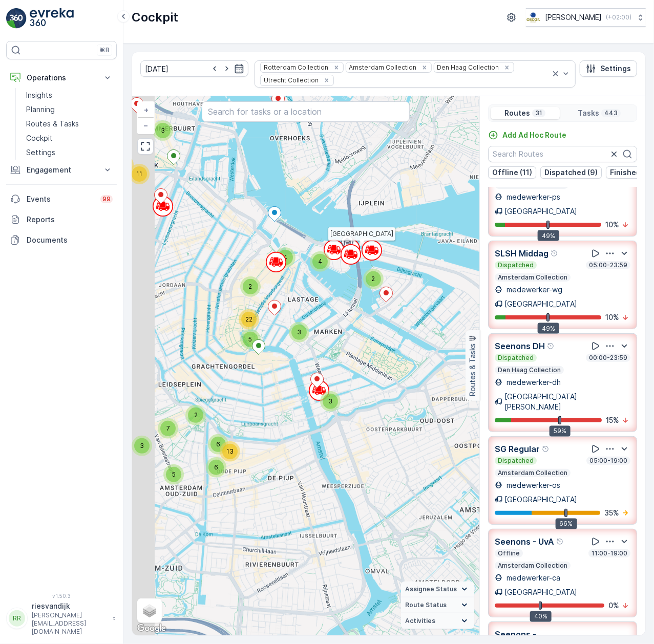  Describe the element at coordinates (608, 265) in the screenshot. I see `p: 05:00-23:59` at that location.